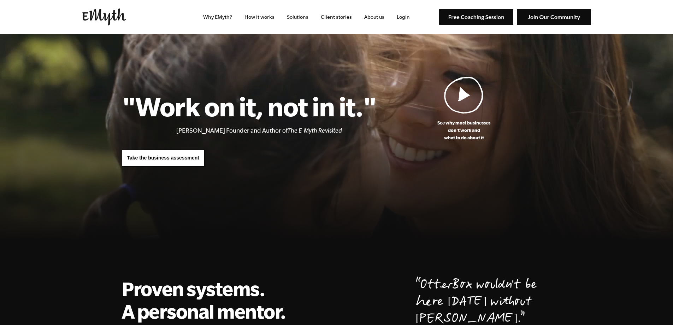 The width and height of the screenshot is (673, 325). What do you see at coordinates (249, 106) in the screenshot?
I see `h1: "Work on it, not in it."` at bounding box center [249, 106].